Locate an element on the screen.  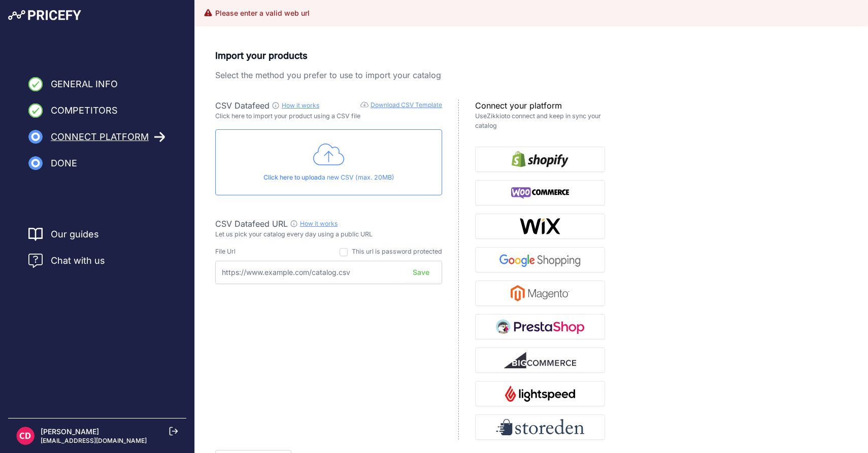
span: CSV Datafeed URL is located at coordinates (251, 224).